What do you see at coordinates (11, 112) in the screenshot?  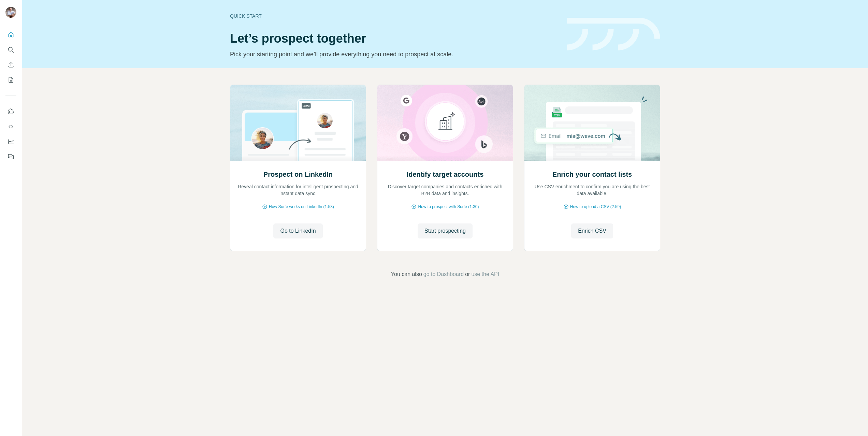 I see `button: Use Surfe on LinkedIn` at bounding box center [11, 112].